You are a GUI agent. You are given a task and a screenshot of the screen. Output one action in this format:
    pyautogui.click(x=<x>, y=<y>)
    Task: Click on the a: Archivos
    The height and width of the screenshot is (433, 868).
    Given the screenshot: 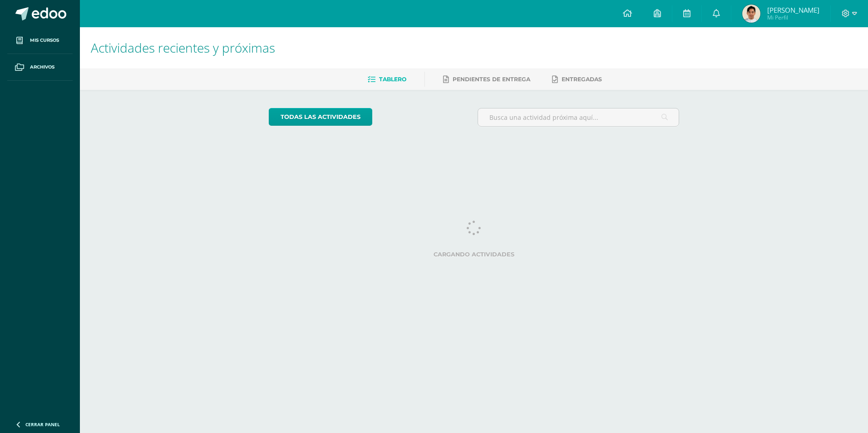 What is the action you would take?
    pyautogui.click(x=40, y=67)
    